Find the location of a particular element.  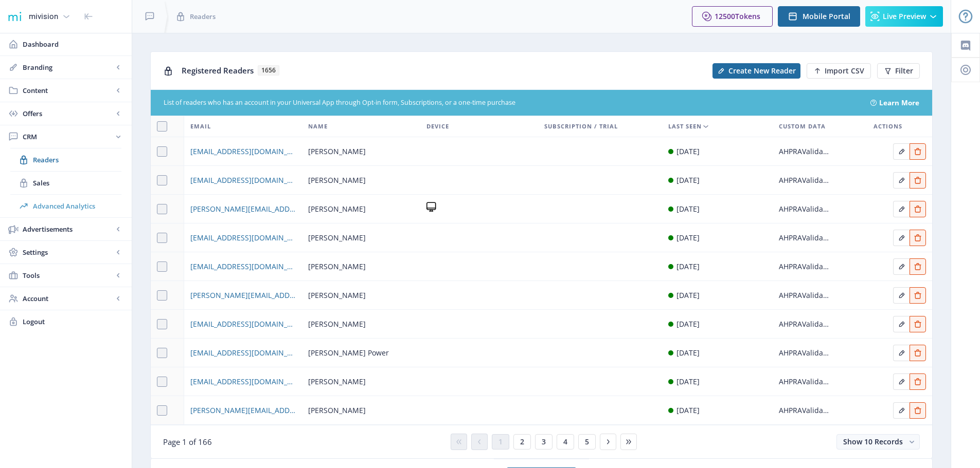

span: 2 is located at coordinates (522, 442).